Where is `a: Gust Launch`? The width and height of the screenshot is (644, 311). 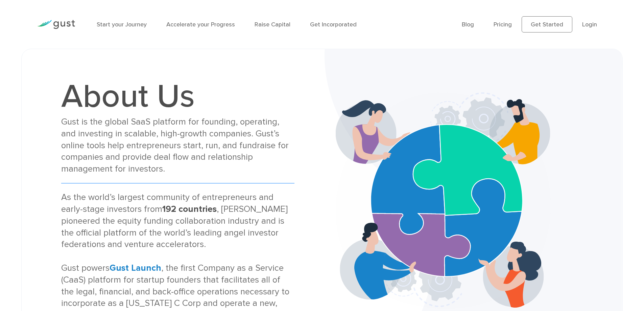 a: Gust Launch is located at coordinates (136, 267).